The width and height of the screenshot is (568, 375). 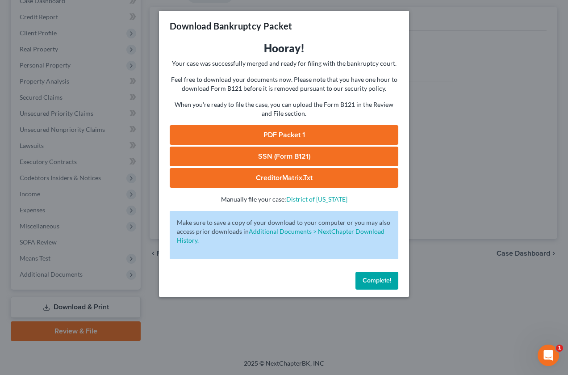 I want to click on a: Additional Documents > NextChapter Download History., so click(x=280, y=235).